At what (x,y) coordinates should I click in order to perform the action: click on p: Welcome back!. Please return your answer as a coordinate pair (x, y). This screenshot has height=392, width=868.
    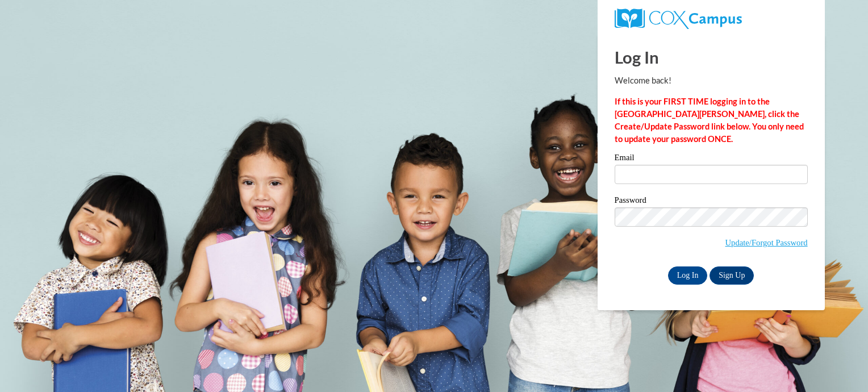
    Looking at the image, I should click on (712, 81).